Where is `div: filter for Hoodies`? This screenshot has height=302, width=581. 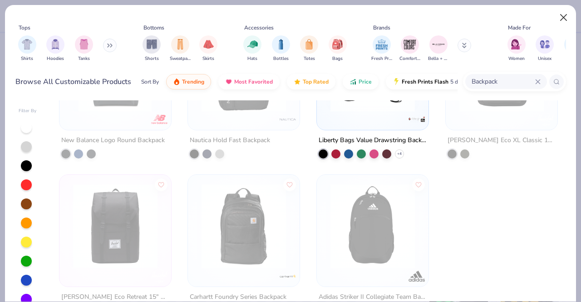
div: filter for Hoodies is located at coordinates (55, 49).